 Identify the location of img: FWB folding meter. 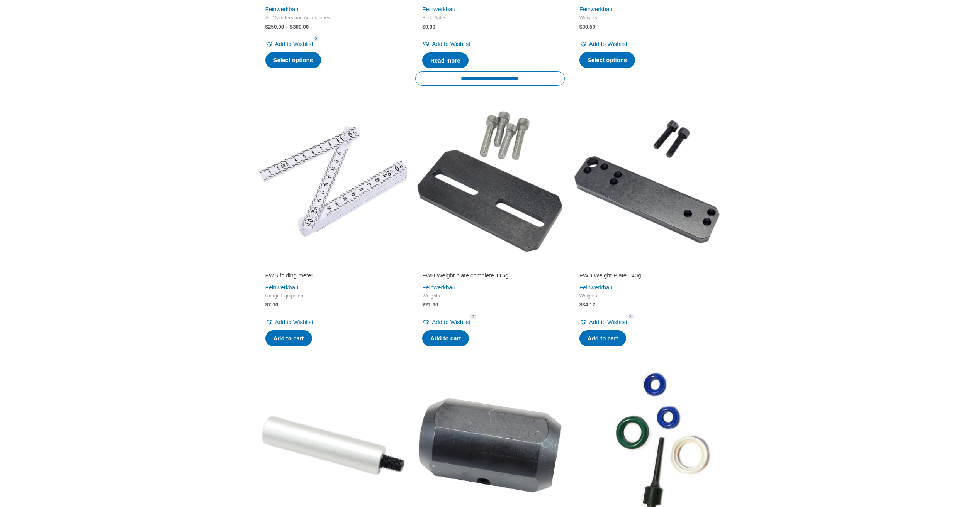
(333, 181).